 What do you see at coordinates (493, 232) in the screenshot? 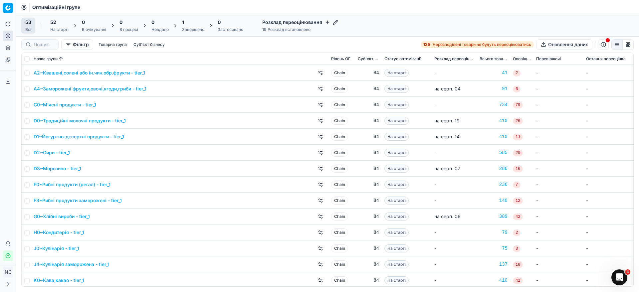
I see `a: 79` at bounding box center [493, 232].